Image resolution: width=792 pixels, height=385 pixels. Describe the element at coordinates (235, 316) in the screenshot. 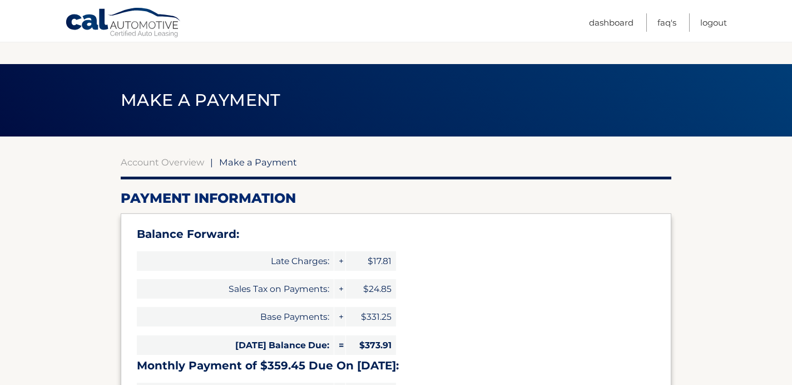

I see `span: Base Payments:` at that location.